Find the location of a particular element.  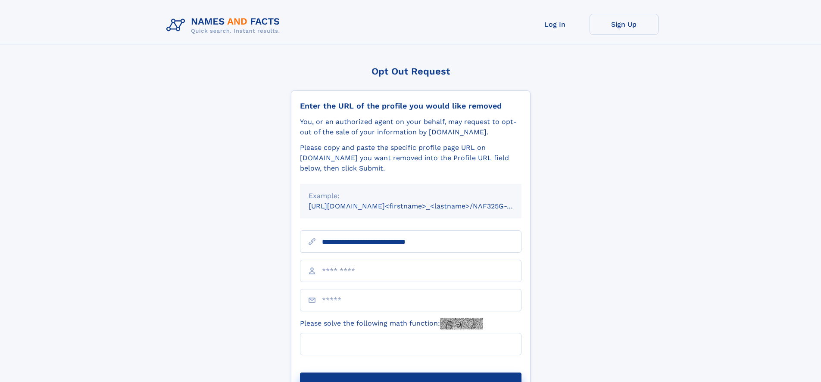

div: Enter the URL of the profile you would like removed is located at coordinates (411, 106).